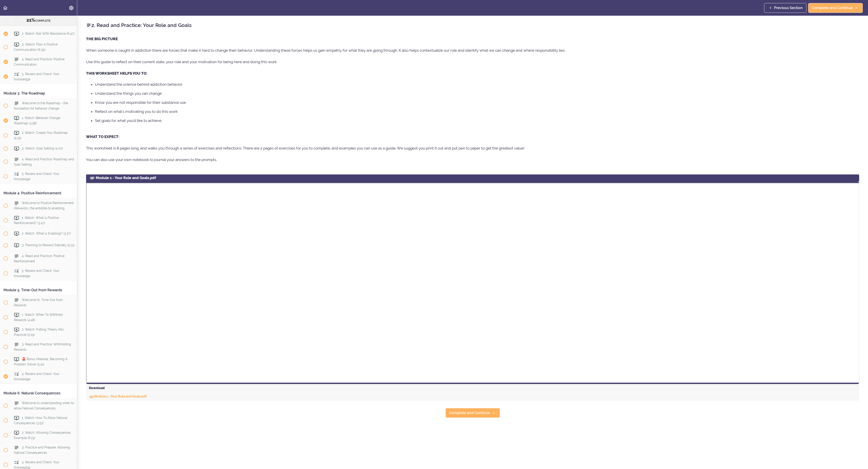 The image size is (868, 469). Describe the element at coordinates (44, 162) in the screenshot. I see `span: 4. Read and Practice: Roadmap and Goal Setting` at that location.